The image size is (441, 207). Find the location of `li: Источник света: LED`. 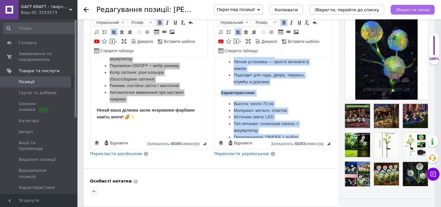

li: Источник света: LED is located at coordinates (59, 60).